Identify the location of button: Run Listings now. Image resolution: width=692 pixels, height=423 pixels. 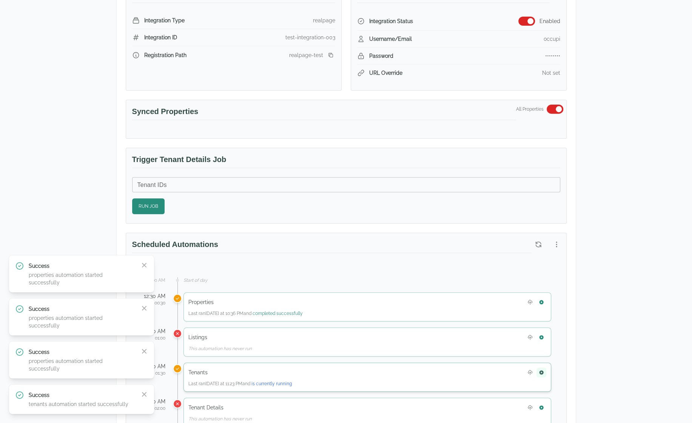
(542, 337).